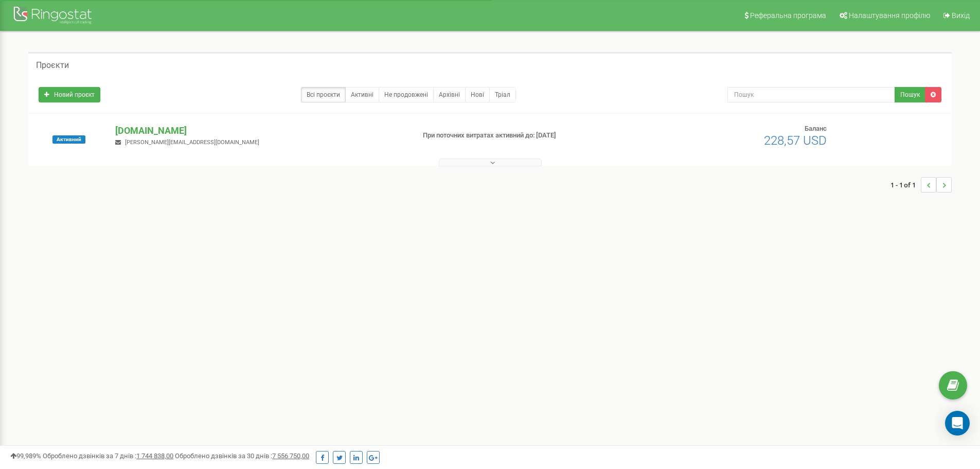 Image resolution: width=980 pixels, height=469 pixels. Describe the element at coordinates (477, 95) in the screenshot. I see `a: Нові` at that location.